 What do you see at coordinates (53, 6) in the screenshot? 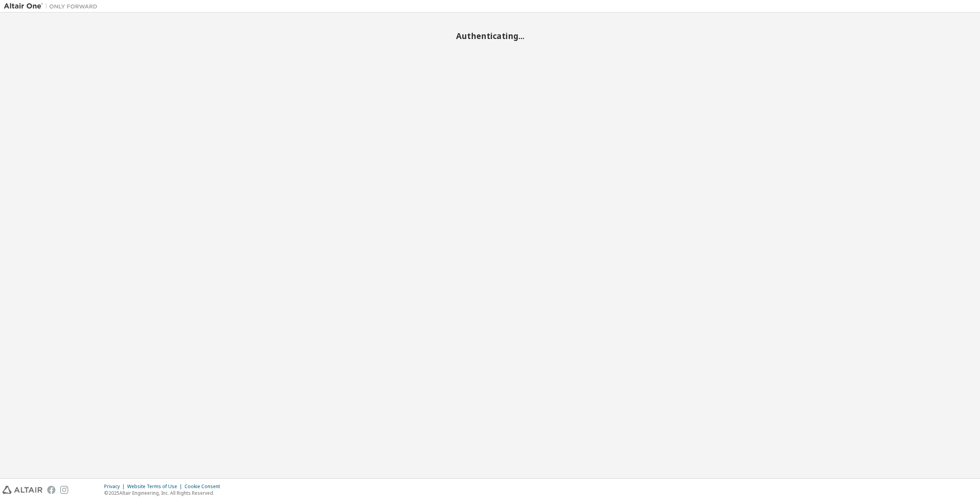
I see `img: Altair One` at bounding box center [53, 6].